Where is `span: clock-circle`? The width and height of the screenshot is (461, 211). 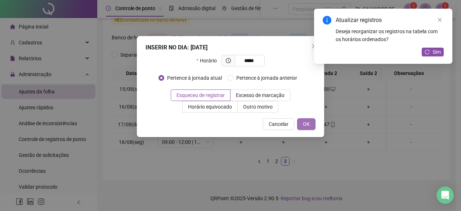
span: clock-circle is located at coordinates (229, 61).